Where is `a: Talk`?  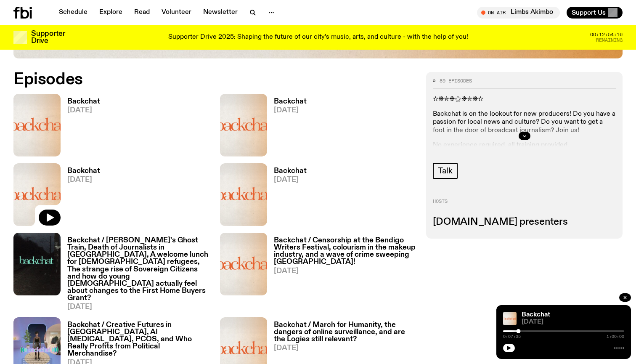 a: Talk is located at coordinates (445, 171).